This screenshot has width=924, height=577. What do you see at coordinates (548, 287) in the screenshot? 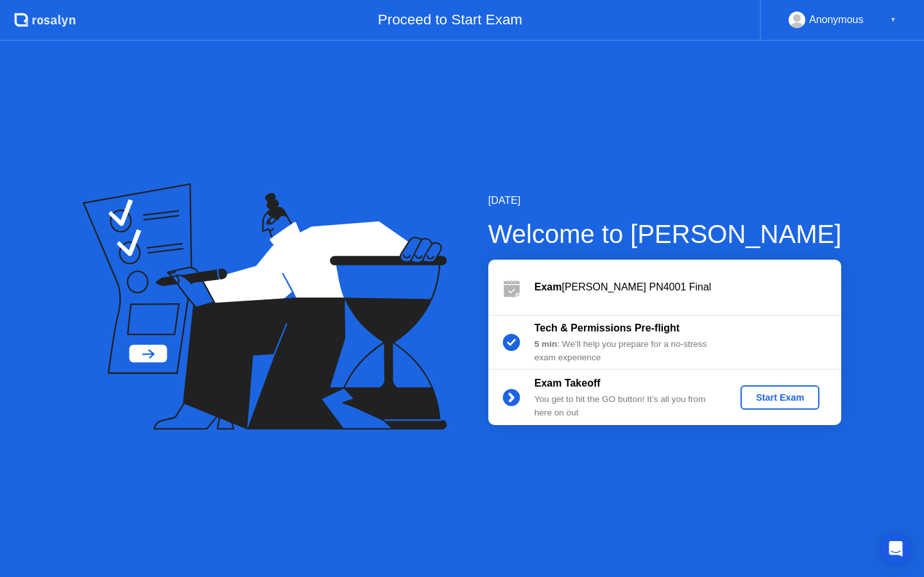
I see `b: Exam` at bounding box center [548, 287].